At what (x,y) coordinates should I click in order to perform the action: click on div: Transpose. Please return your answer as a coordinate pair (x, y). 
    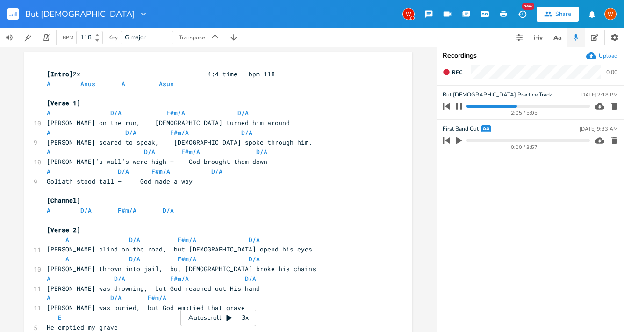
    Looking at the image, I should click on (192, 37).